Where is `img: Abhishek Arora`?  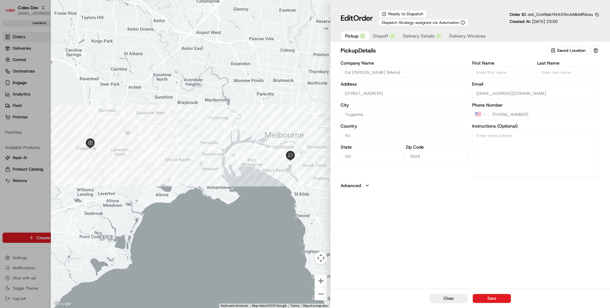
img: Abhishek Arora is located at coordinates (11, 115).